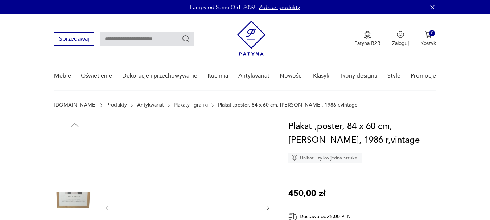  Describe the element at coordinates (368, 35) in the screenshot. I see `img: Ikona medalu` at that location.